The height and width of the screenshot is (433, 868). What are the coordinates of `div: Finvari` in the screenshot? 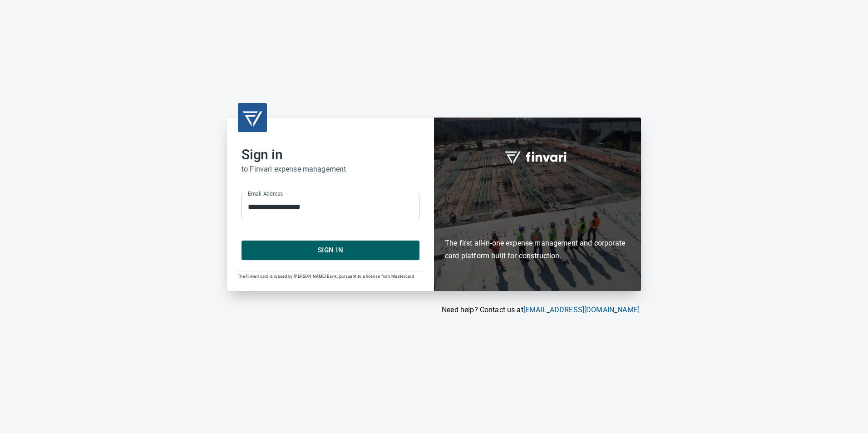 It's located at (537, 204).